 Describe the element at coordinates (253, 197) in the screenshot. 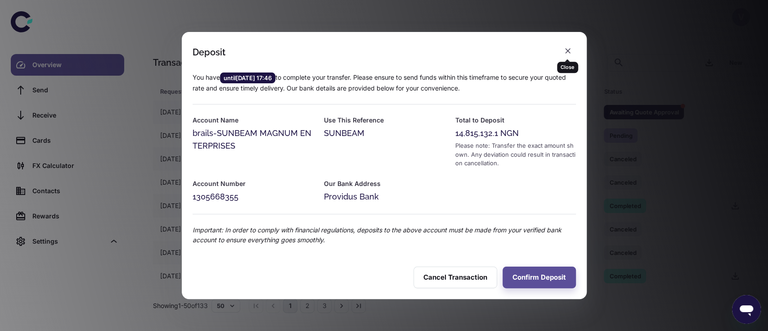

I see `div: 1305668355` at that location.